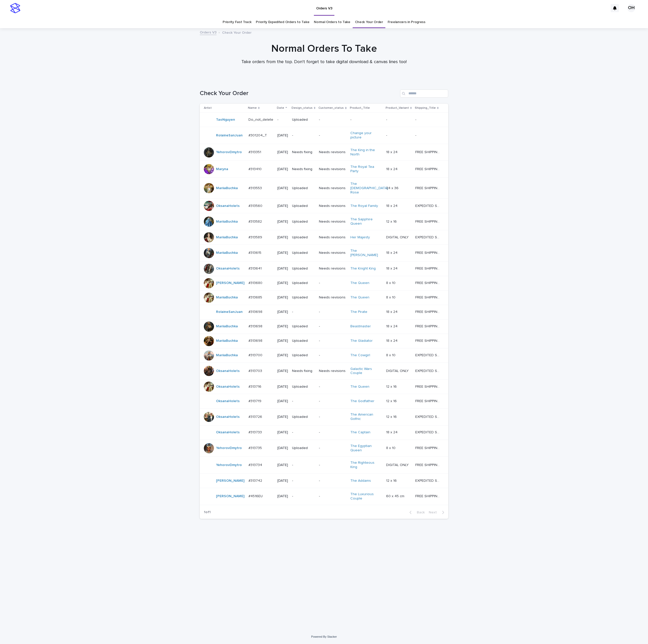 The width and height of the screenshot is (648, 644). What do you see at coordinates (392, 188) in the screenshot?
I see `p: 24 x 36` at bounding box center [392, 188].